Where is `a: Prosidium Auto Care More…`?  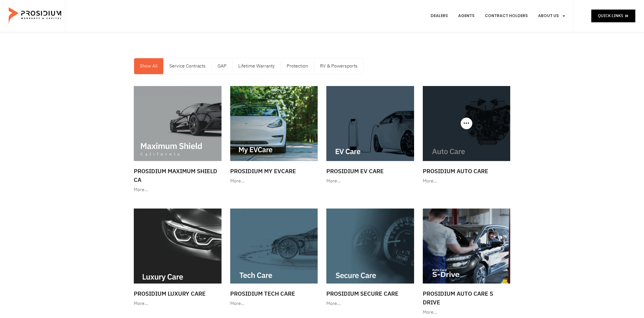
a: Prosidium Auto Care More… is located at coordinates (466, 136).